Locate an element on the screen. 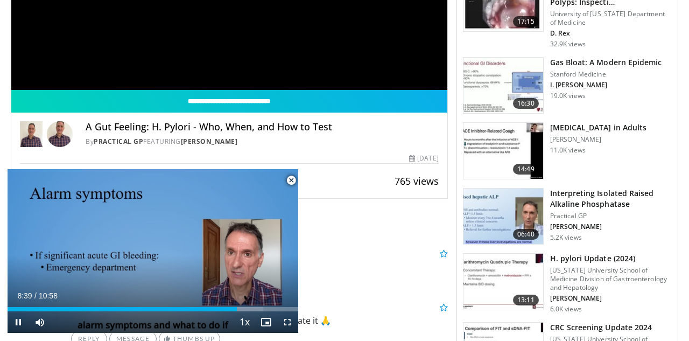  span: 765 views is located at coordinates (417, 181).